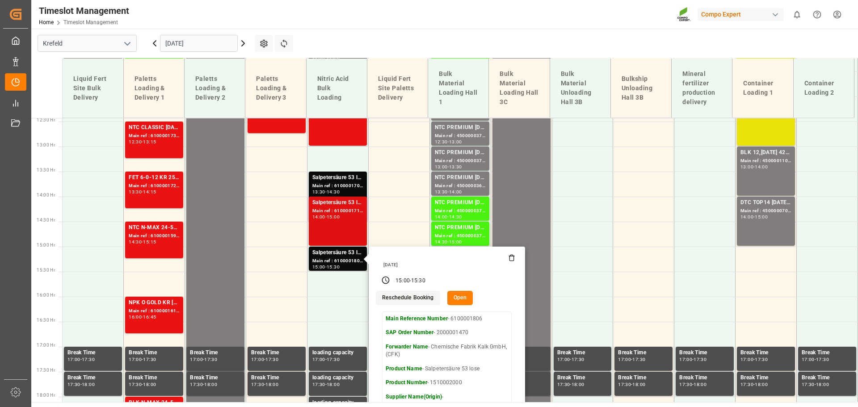 This screenshot has width=858, height=407. Describe the element at coordinates (447, 383) in the screenshot. I see `p: - 1510002000` at that location.